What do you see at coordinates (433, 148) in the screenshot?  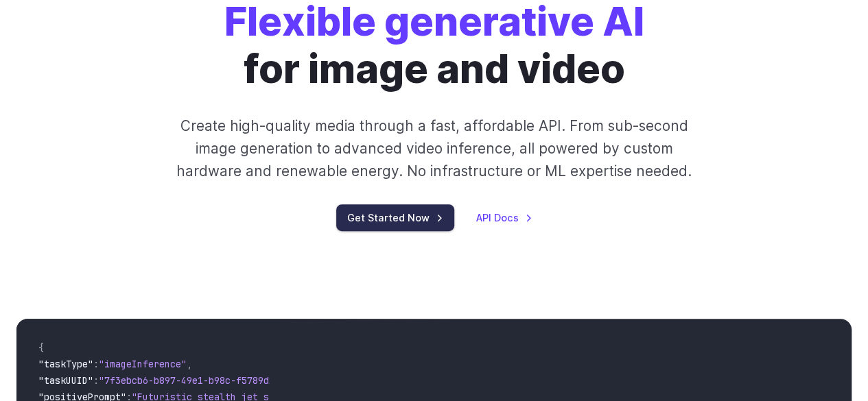 I see `p: Create high-quality media through a fast, affordable API. From sub-second image generation to adv...` at bounding box center [433, 148].